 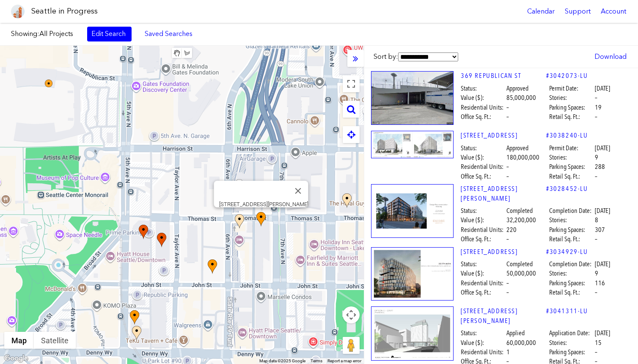 What do you see at coordinates (567, 188) in the screenshot?
I see `a: #3028452-LU` at bounding box center [567, 188].